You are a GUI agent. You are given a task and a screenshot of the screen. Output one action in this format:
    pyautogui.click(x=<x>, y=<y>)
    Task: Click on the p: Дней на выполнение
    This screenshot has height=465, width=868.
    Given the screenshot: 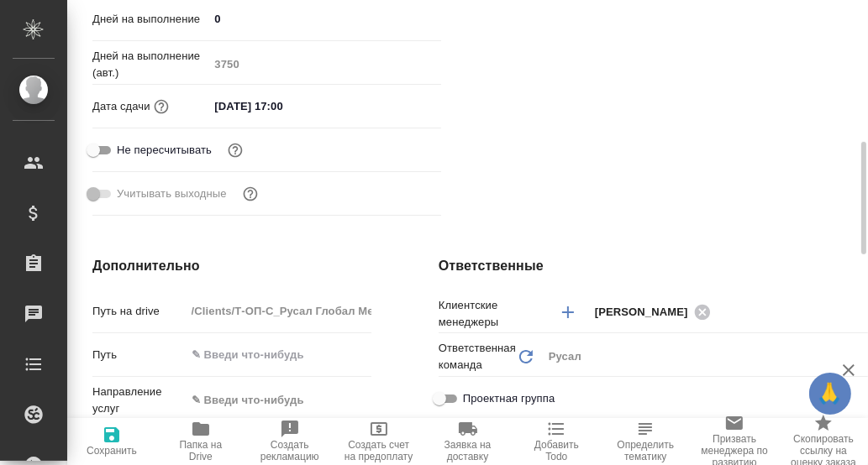 What is the action you would take?
    pyautogui.click(x=150, y=20)
    